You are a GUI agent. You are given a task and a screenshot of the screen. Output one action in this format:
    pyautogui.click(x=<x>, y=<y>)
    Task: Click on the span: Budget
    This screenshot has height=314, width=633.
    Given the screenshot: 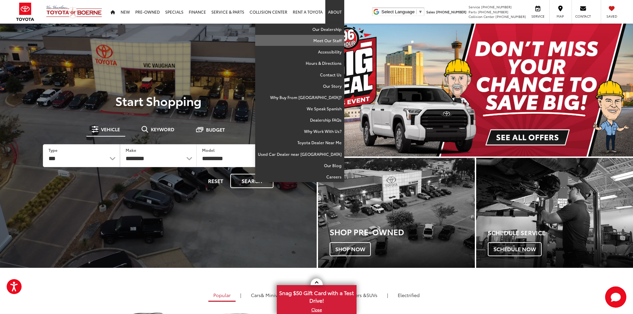 What is the action you would take?
    pyautogui.click(x=215, y=130)
    